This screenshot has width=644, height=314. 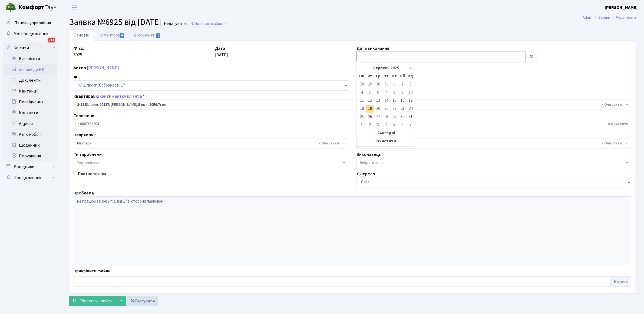 I want to click on span: Вибрати запис, so click(x=372, y=163).